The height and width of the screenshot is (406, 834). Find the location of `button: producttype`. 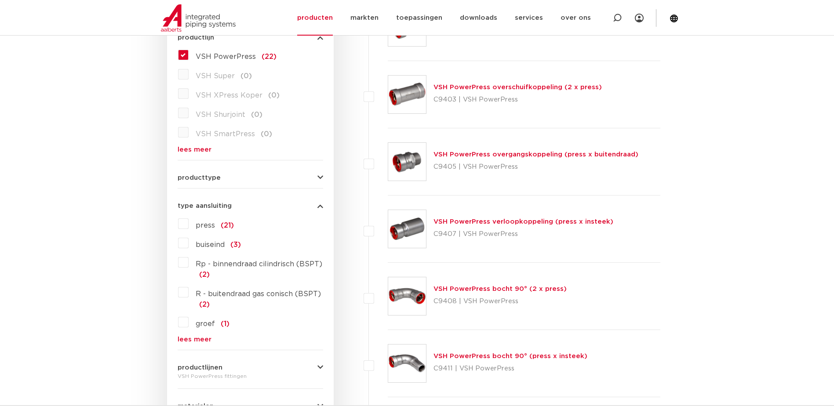

button: producttype is located at coordinates (250, 178).